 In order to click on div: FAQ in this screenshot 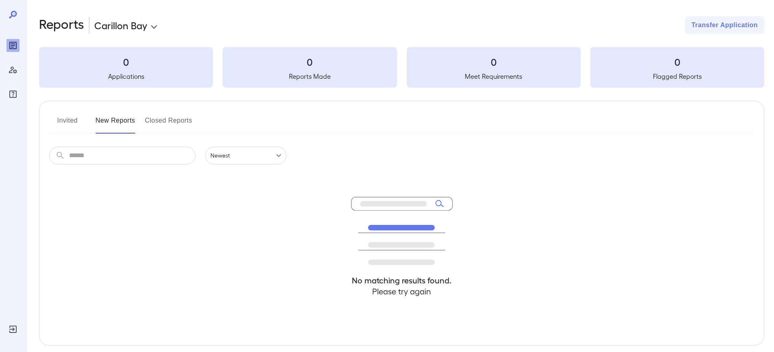, I will do `click(13, 94)`.